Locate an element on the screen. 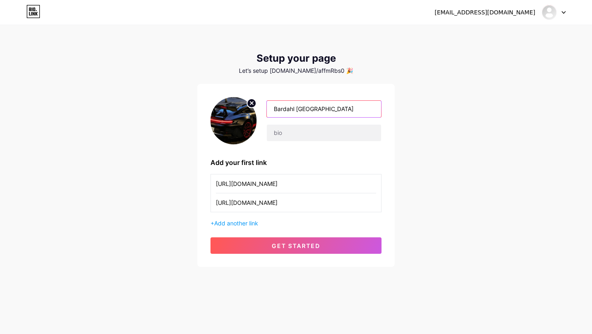  span: Add another link is located at coordinates (236, 223).